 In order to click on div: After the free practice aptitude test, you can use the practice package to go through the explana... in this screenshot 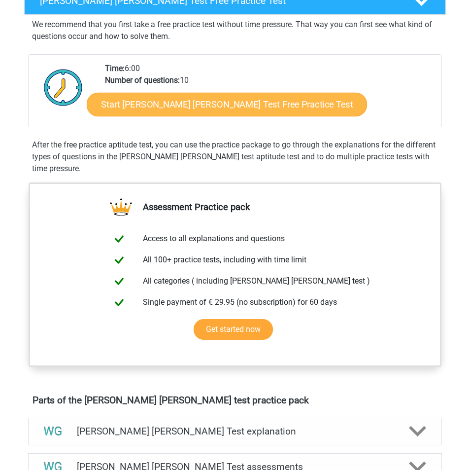, I will do `click(235, 157)`.